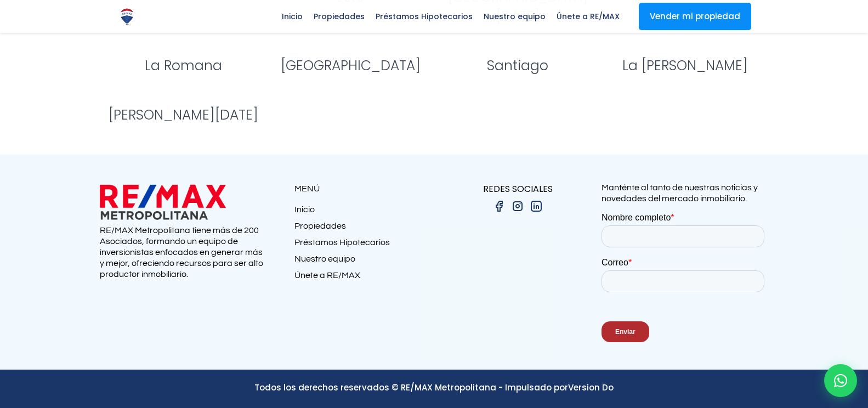 The image size is (868, 408). I want to click on img: instagram.png, so click(517, 206).